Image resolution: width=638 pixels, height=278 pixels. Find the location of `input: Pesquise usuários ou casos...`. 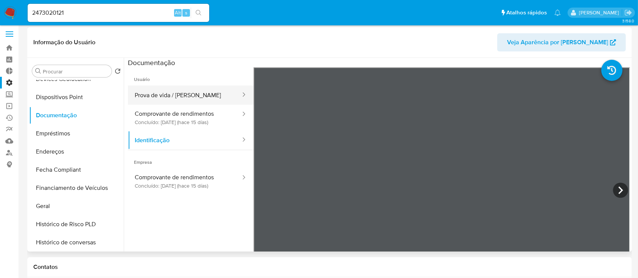

input: Pesquise usuários ou casos... is located at coordinates (118, 13).